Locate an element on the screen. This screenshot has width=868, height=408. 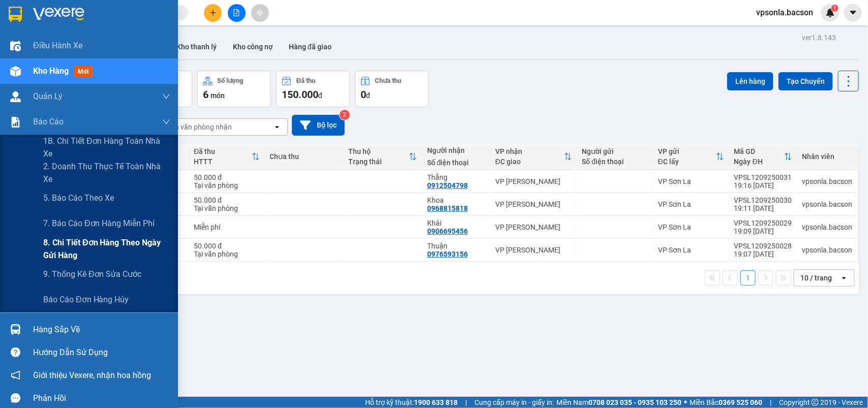
div: Mã GD is located at coordinates (760, 152).